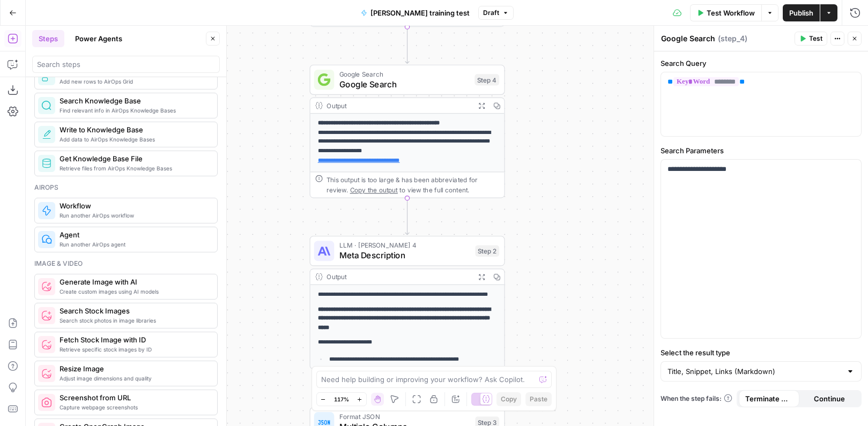  What do you see at coordinates (126, 264) in the screenshot?
I see `div: Image & video` at bounding box center [126, 264].